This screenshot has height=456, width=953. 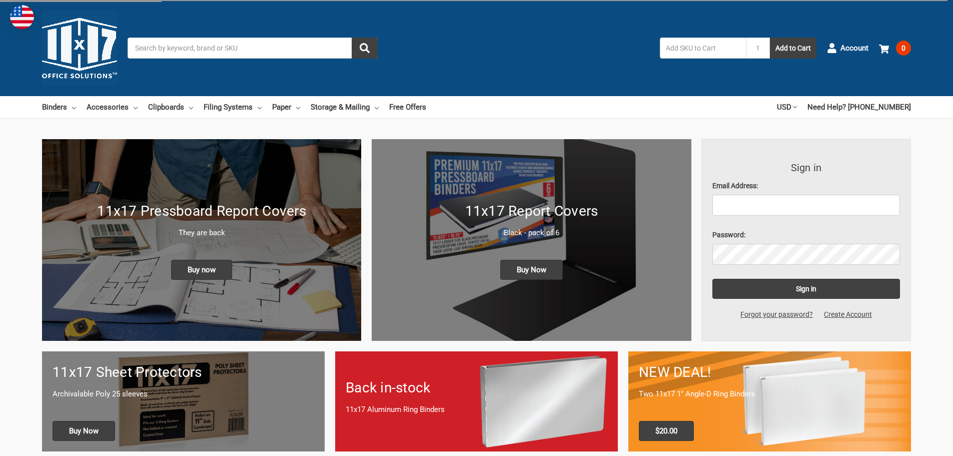 I want to click on a: Account, so click(x=847, y=48).